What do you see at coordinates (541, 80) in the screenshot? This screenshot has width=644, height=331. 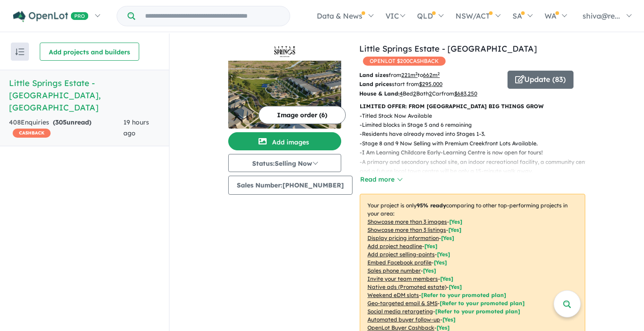 I see `button: Update (83)` at bounding box center [541, 80].